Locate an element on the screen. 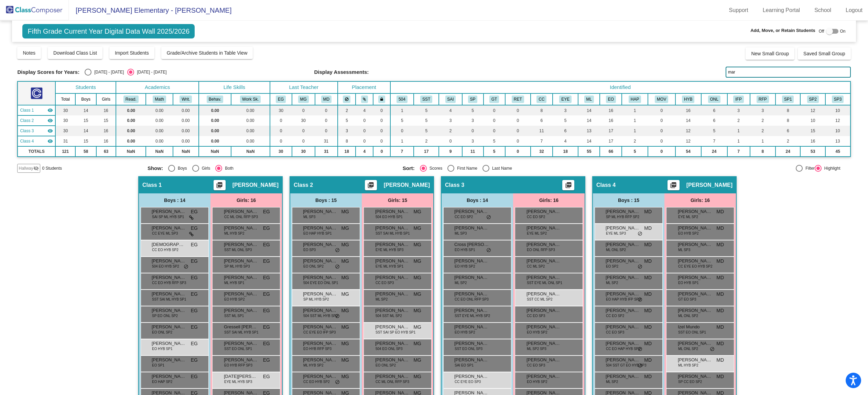 The height and width of the screenshot is (395, 868). span: Display Assessments: is located at coordinates (341, 72).